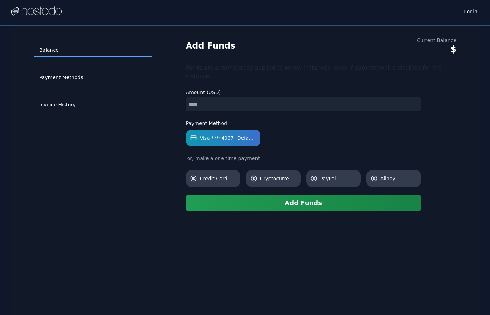 The height and width of the screenshot is (315, 490). What do you see at coordinates (436, 40) in the screenshot?
I see `div: Current Balance` at bounding box center [436, 40].